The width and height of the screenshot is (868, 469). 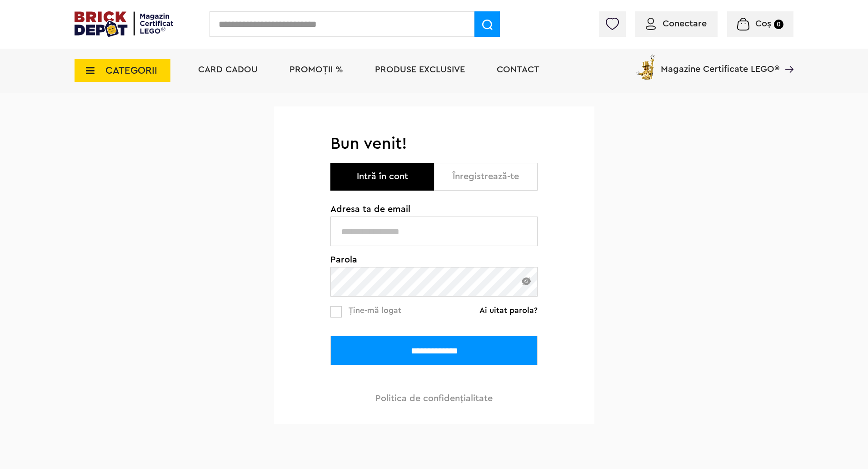 What do you see at coordinates (434, 209) in the screenshot?
I see `span: Adresa ta de email` at bounding box center [434, 209].